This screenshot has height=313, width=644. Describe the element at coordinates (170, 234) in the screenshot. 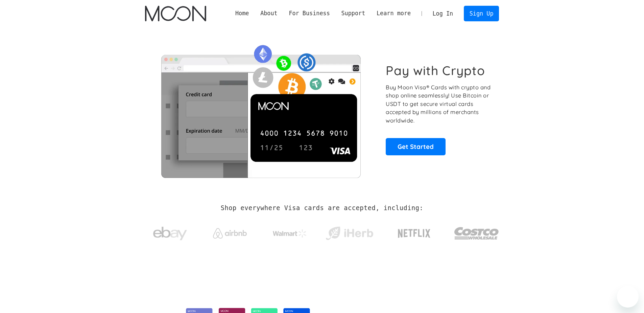

I see `img: ebay` at that location.